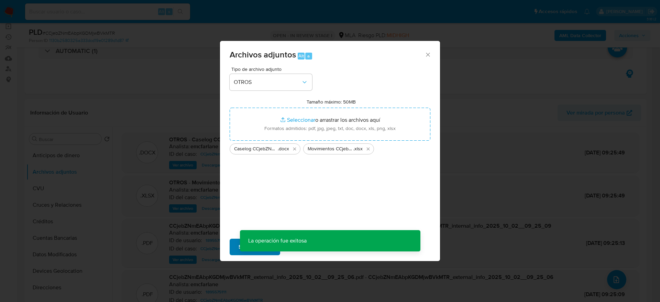  What do you see at coordinates (255, 247) in the screenshot?
I see `button: Subir archivo` at bounding box center [255, 247].